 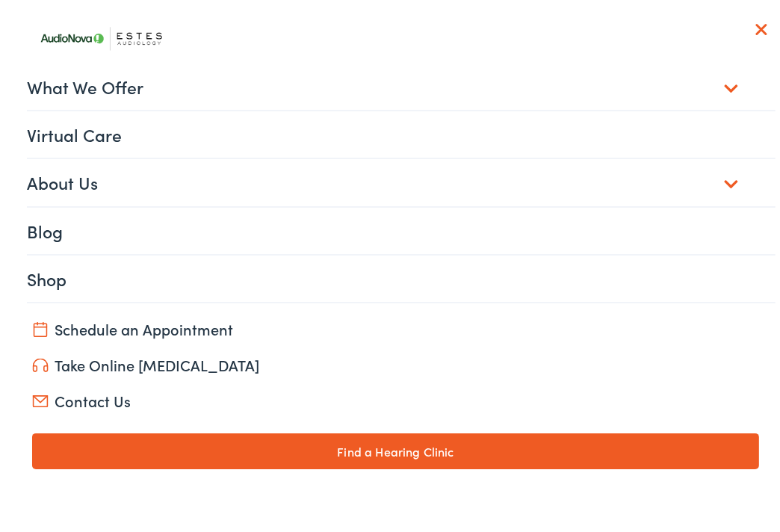 I want to click on a: Schedule an Appointment, so click(x=396, y=325).